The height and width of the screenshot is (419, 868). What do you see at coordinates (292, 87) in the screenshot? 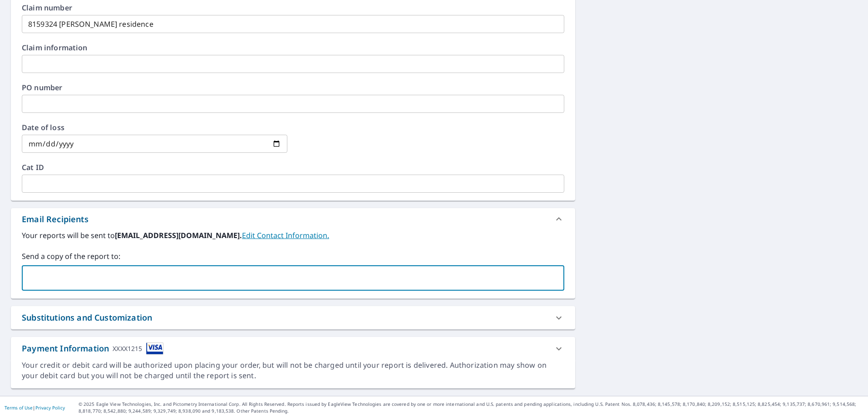
I see `label: PO number` at bounding box center [292, 87].